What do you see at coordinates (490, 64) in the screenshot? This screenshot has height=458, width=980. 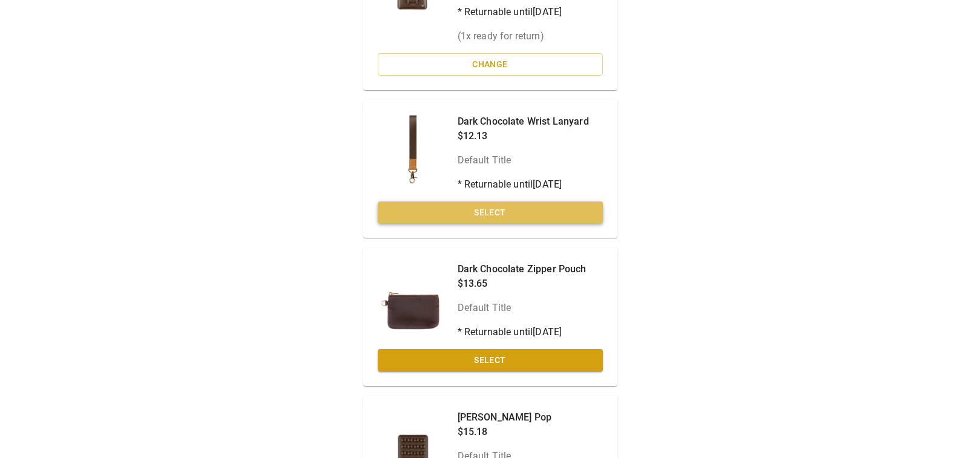 I see `button: Change` at bounding box center [490, 64].